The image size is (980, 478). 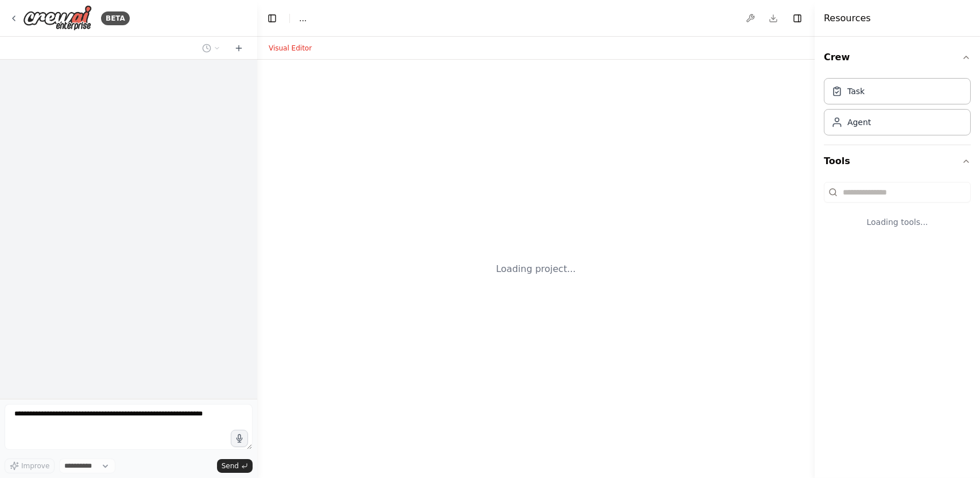 I want to click on button: Tools, so click(x=897, y=161).